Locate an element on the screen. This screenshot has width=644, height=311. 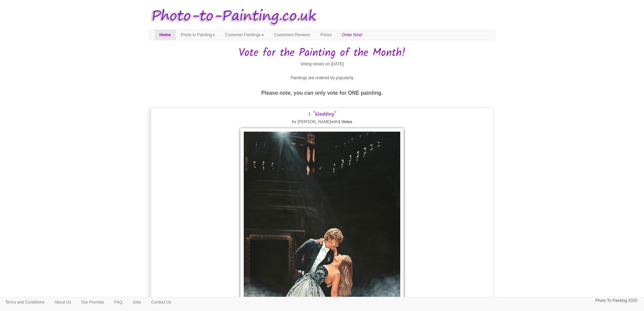
p: Photo To Painting 2025 is located at coordinates (616, 301).